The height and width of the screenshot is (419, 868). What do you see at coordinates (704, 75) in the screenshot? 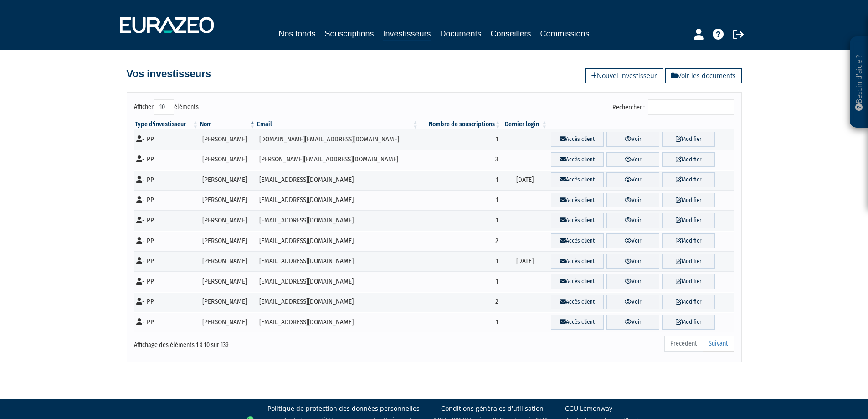
I see `a: Voir les documents` at bounding box center [704, 75].